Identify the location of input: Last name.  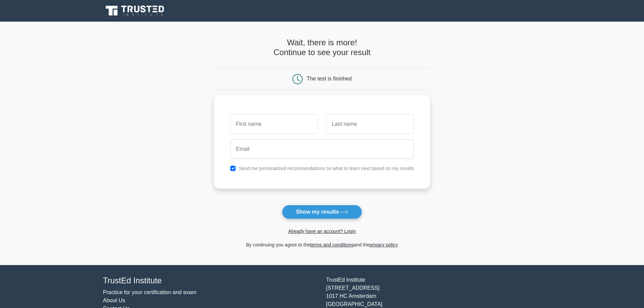
(370, 124).